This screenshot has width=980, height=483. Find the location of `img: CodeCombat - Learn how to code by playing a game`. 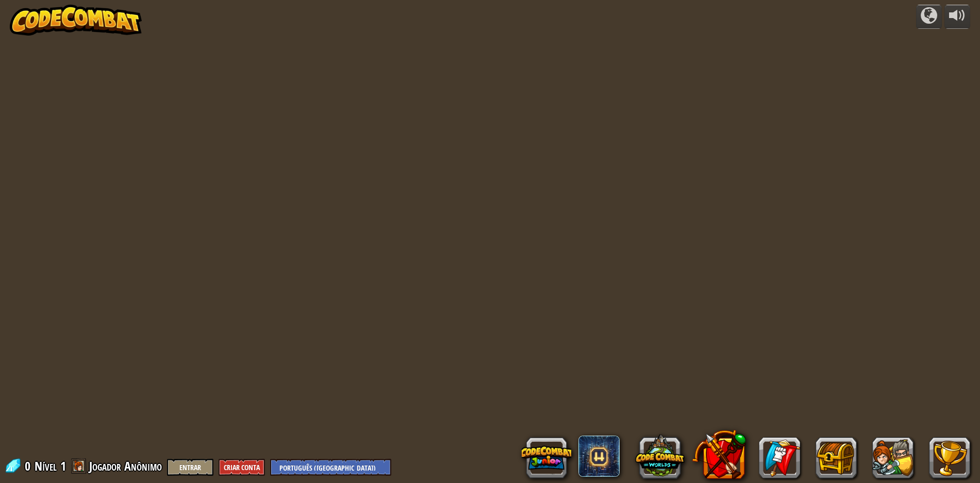

img: CodeCombat - Learn how to code by playing a game is located at coordinates (76, 20).